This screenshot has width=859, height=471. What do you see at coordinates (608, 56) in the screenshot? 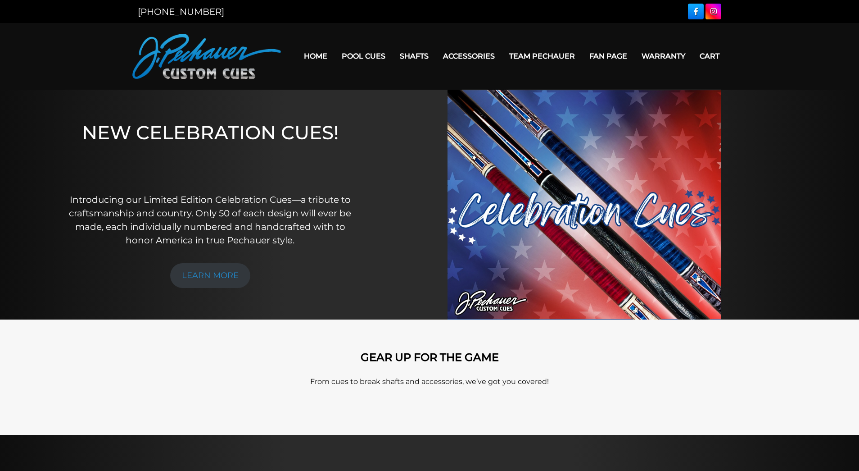
I see `a: Fan Page` at bounding box center [608, 56].